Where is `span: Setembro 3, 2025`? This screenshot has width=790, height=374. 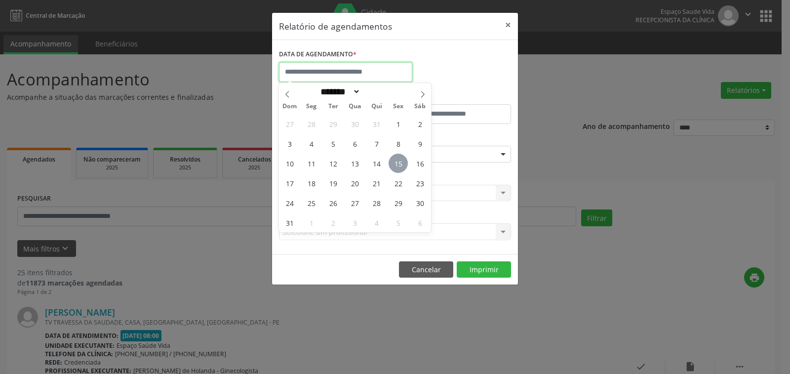
span: Setembro 3, 2025 is located at coordinates (355, 222).